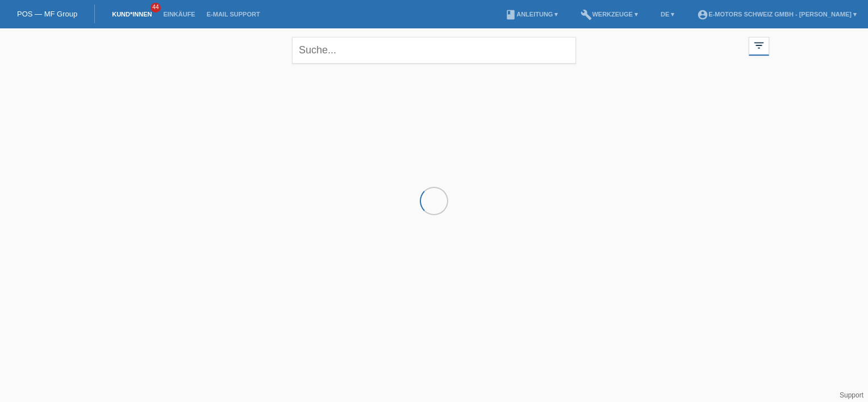 This screenshot has width=868, height=402. I want to click on a: E-Mail Support, so click(233, 14).